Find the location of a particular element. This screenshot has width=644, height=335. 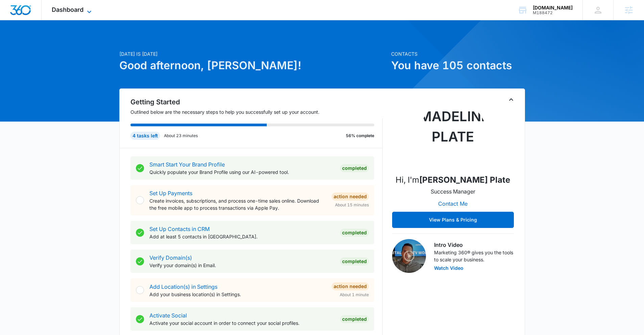

p: Hi, I'm is located at coordinates (452, 180).